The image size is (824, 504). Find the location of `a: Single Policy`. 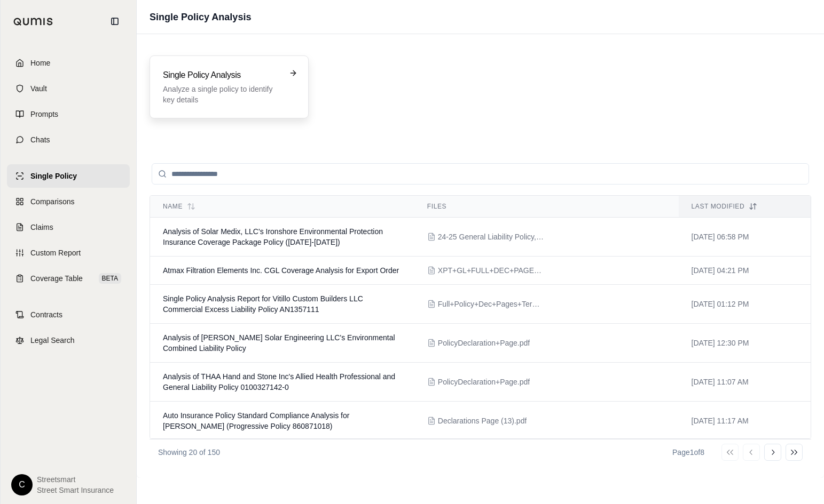

a: Single Policy is located at coordinates (68, 176).